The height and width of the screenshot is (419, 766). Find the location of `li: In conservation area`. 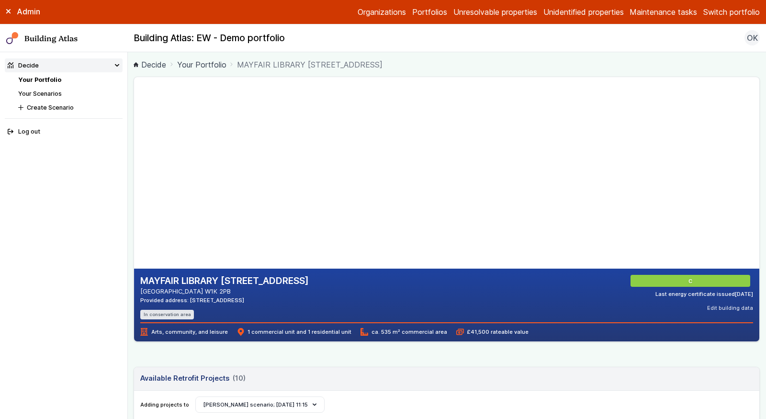

li: In conservation area is located at coordinates (167, 314).